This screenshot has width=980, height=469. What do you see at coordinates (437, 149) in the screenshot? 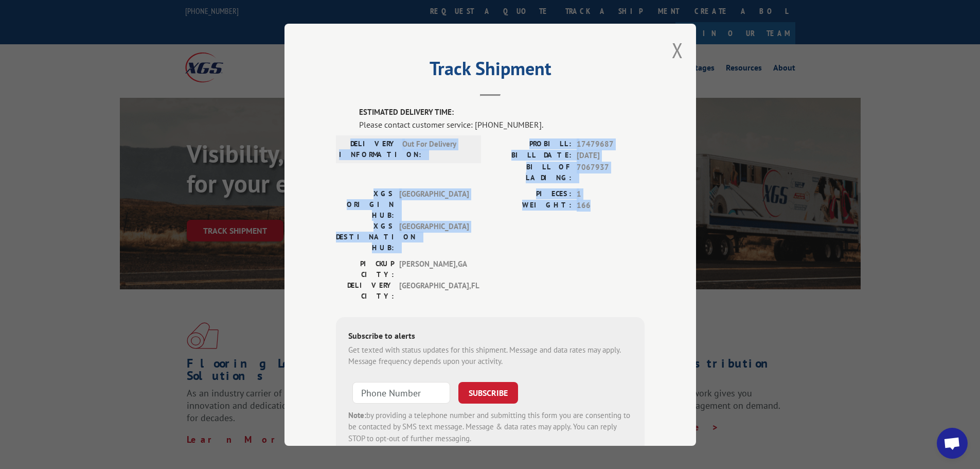
I see `span: Out For Delivery` at bounding box center [437, 149].